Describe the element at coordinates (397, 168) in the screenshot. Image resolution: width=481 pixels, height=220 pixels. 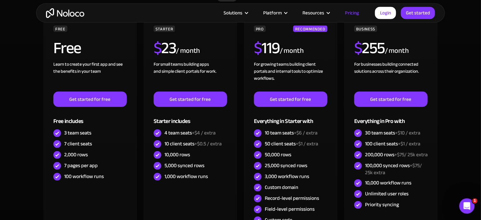
I see `div: 100,000 synced rows` at that location.